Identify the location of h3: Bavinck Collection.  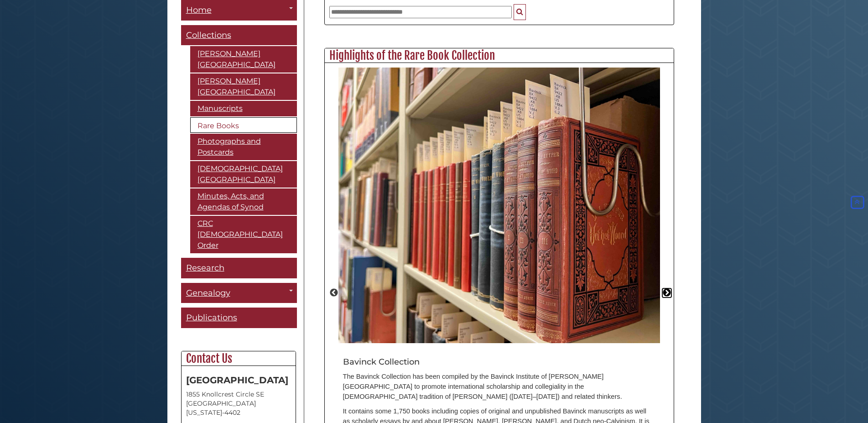
(499, 362).